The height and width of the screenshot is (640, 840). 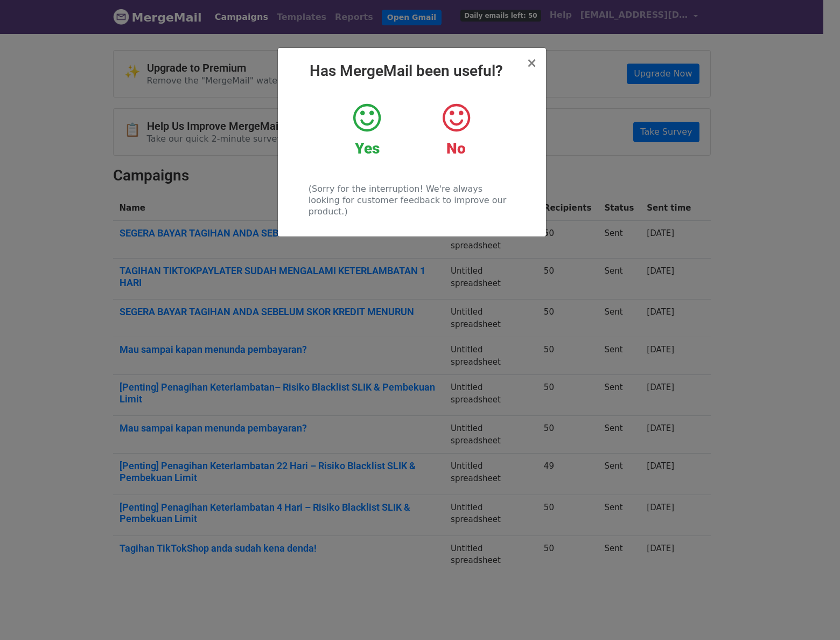 I want to click on strong: Yes, so click(x=368, y=148).